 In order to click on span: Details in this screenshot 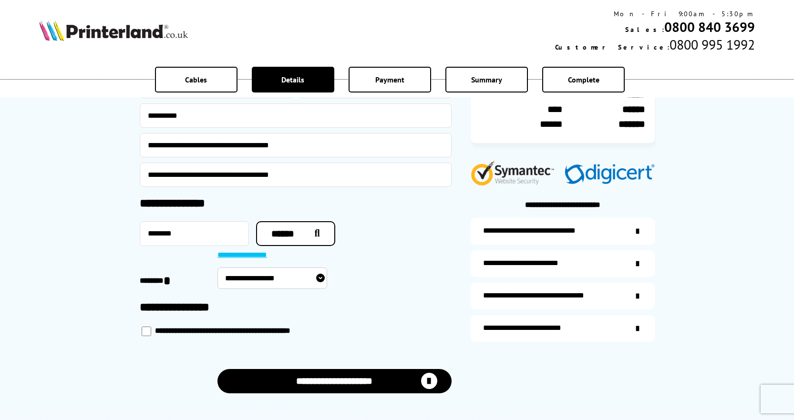, I will do `click(293, 80)`.